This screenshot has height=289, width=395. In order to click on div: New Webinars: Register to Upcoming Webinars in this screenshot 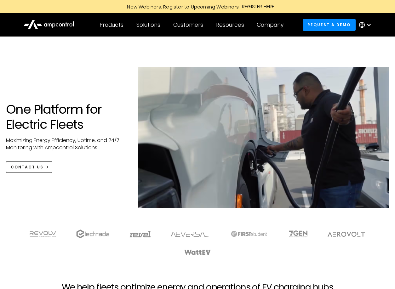, I will do `click(181, 7)`.